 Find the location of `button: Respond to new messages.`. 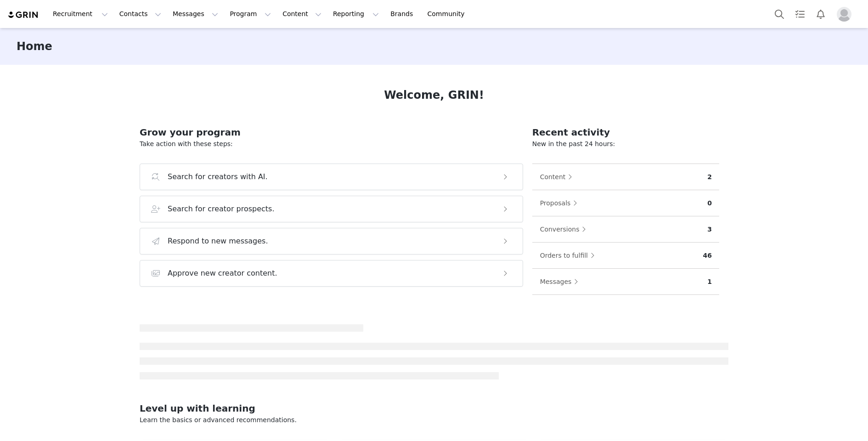

button: Respond to new messages. is located at coordinates (331, 241).